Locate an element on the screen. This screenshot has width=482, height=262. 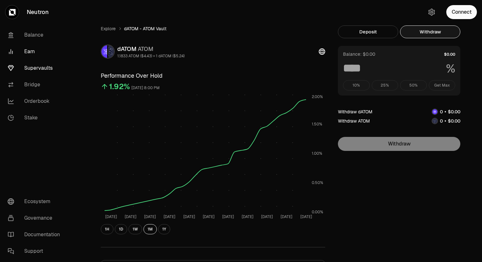
a: Earn is located at coordinates (36, 52).